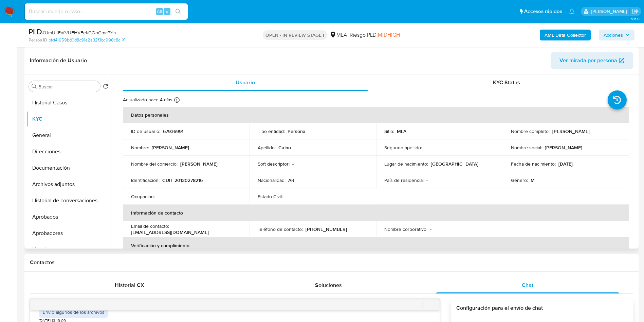  Describe the element at coordinates (375, 35) in the screenshot. I see `span: Riesgo PLD:` at that location.